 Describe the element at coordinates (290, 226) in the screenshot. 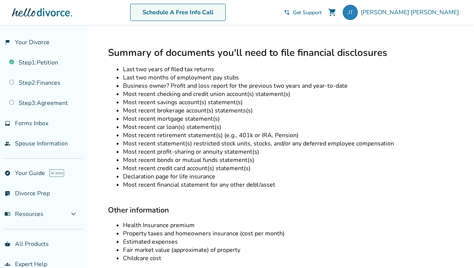

I see `li: Health Insurance premium` at that location.